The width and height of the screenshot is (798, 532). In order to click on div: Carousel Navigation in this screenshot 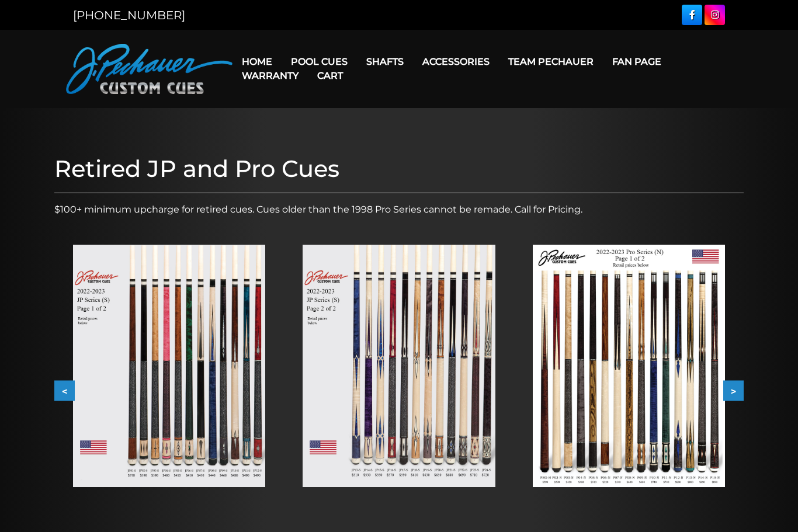, I will do `click(399, 390)`.